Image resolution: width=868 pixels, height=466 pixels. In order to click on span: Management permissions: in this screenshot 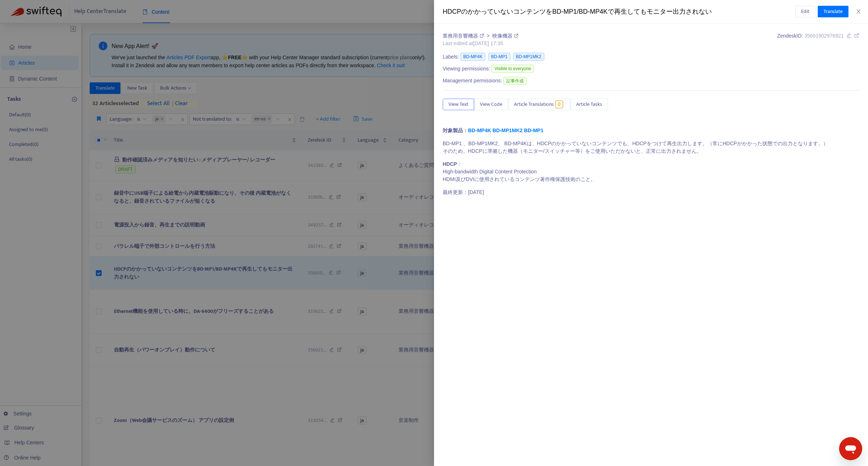, I will do `click(472, 81)`.